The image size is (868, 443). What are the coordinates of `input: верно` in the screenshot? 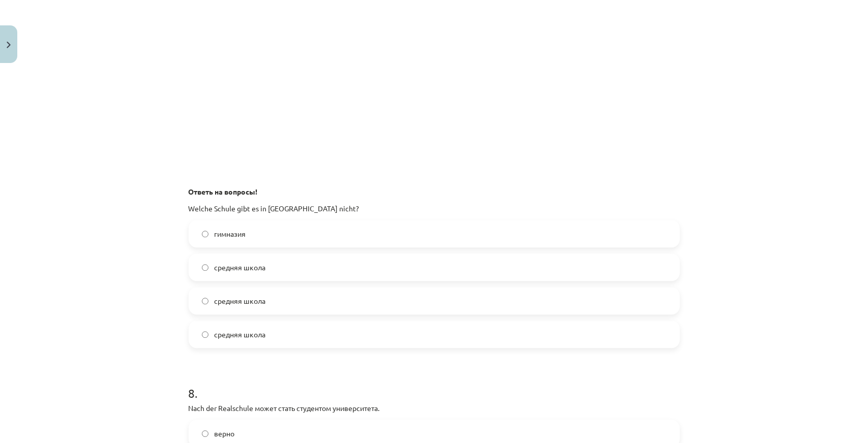 It's located at (205, 434).